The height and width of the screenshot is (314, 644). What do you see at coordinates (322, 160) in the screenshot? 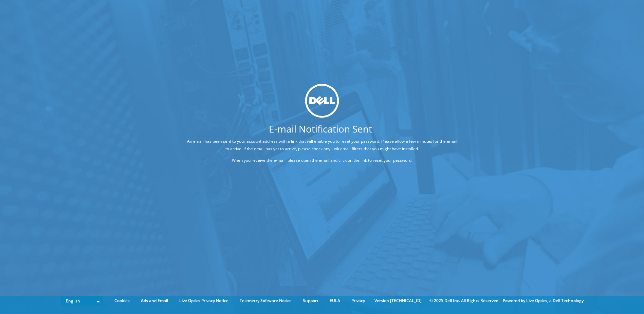
I see `p: When you receive the e-mail, please open the email and click on the link to reset your password.` at bounding box center [322, 160].